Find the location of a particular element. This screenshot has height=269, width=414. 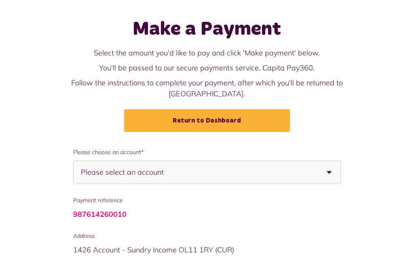

a: 987614260010 is located at coordinates (100, 214).